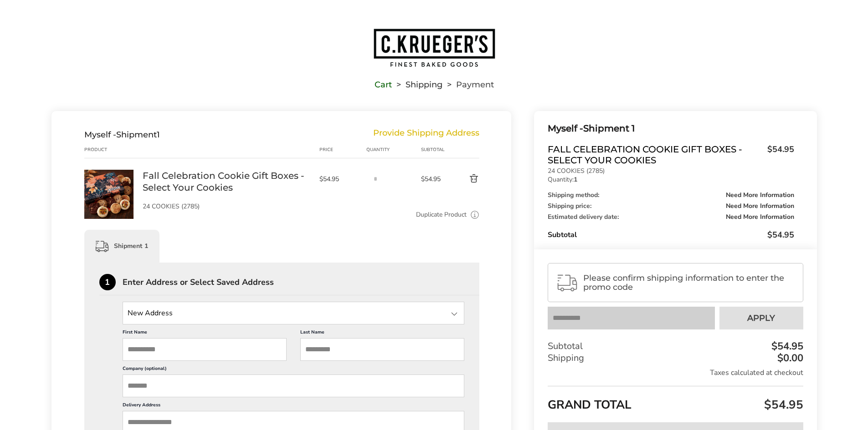  What do you see at coordinates (671, 195) in the screenshot?
I see `div: Shipping method:` at bounding box center [671, 195].